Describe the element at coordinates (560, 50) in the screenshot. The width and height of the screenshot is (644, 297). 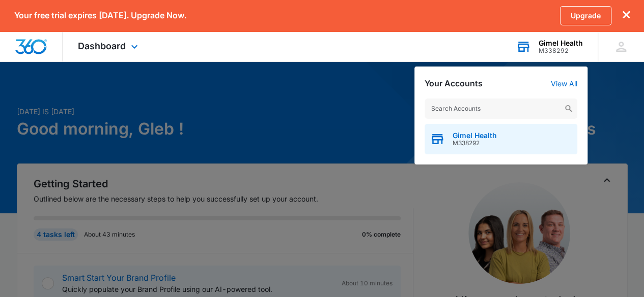
I see `div: account id` at that location.